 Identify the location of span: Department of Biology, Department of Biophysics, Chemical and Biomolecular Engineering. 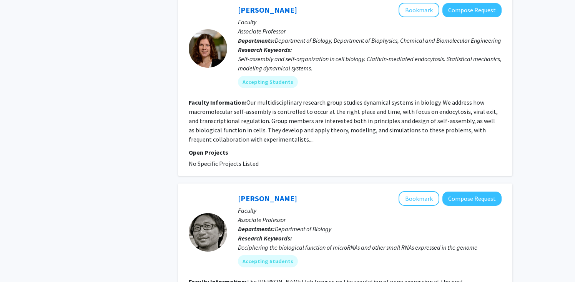
(388, 40).